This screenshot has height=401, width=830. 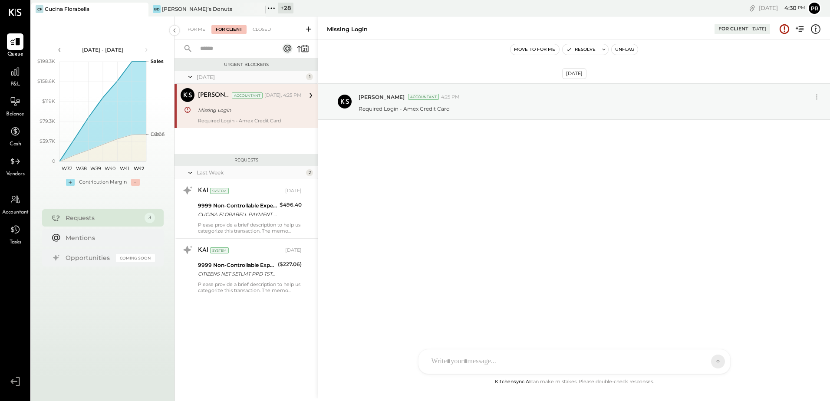 I want to click on div: Closed, so click(x=262, y=30).